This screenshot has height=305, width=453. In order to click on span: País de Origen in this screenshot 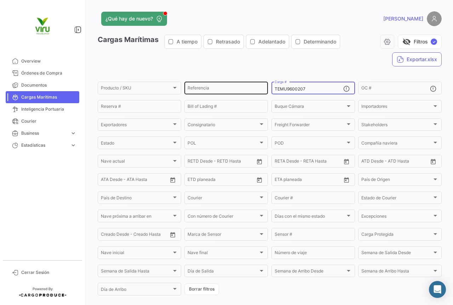, I will do `click(397, 181)`.